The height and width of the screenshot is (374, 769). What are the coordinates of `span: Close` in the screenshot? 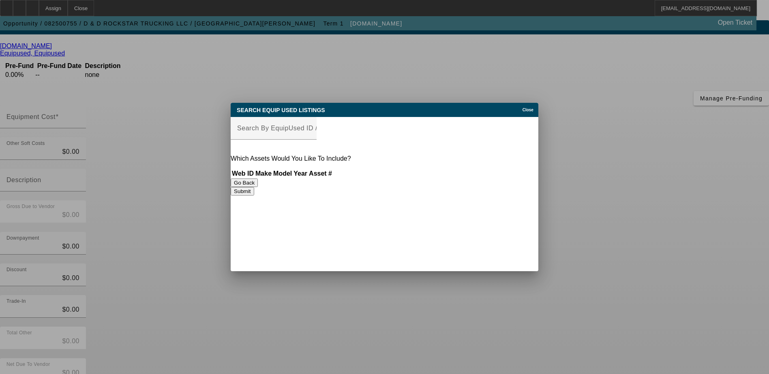 It's located at (528, 110).